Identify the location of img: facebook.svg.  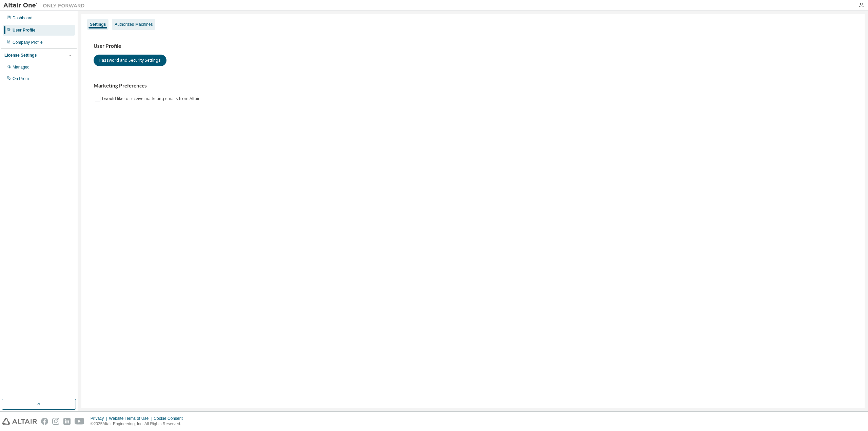
(44, 421).